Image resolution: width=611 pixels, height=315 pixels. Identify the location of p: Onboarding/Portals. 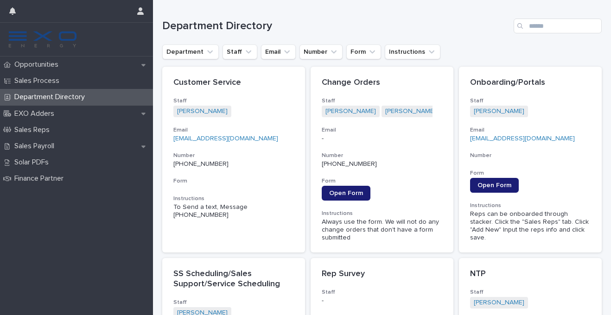
(530, 83).